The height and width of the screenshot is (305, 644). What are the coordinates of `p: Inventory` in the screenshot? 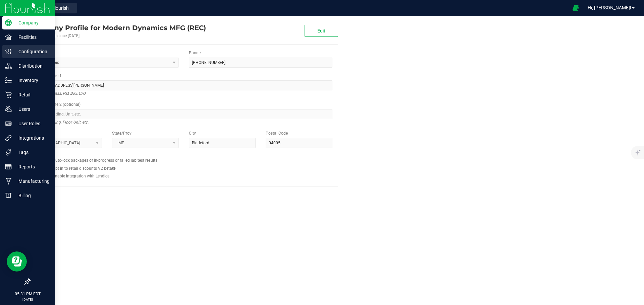 It's located at (32, 80).